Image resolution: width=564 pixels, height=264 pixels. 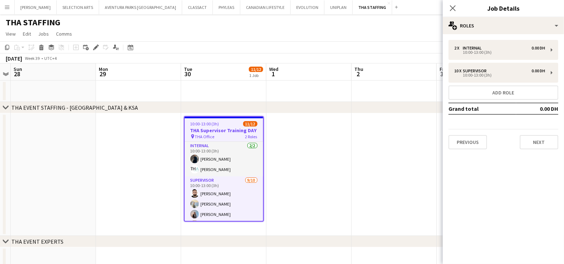 What do you see at coordinates (442, 74) in the screenshot?
I see `span: 3` at bounding box center [442, 74].